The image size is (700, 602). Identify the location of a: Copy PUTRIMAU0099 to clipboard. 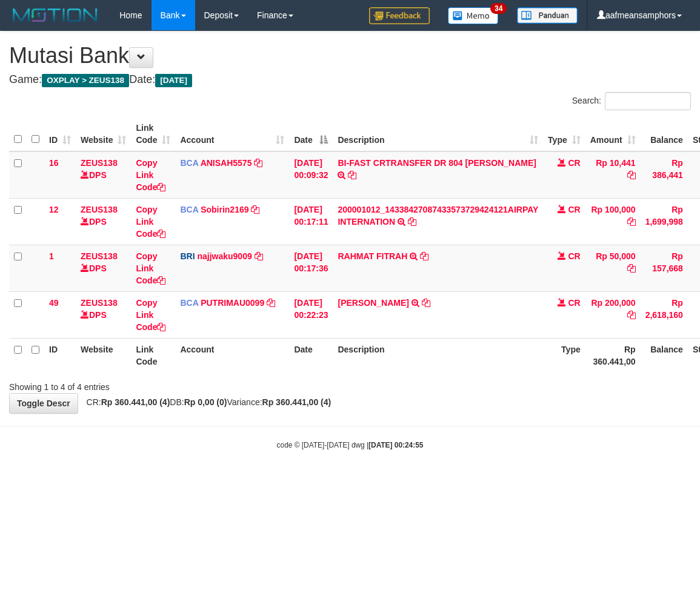
(271, 303).